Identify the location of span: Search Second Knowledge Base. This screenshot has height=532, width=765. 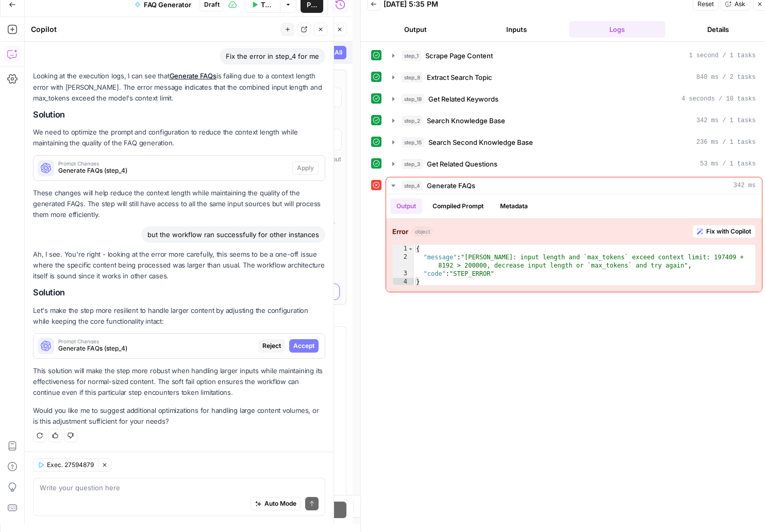
(481, 142).